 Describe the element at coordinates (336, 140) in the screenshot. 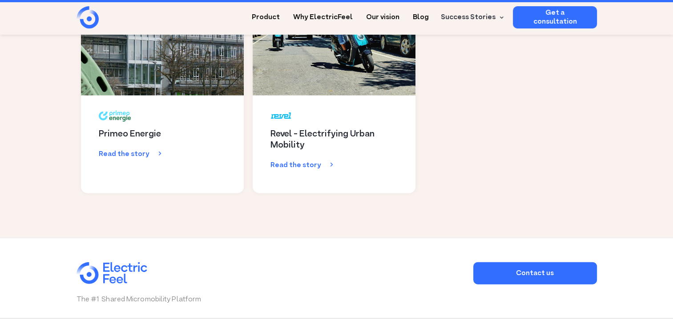

I see `h2: Revel - Electrifying Urban Mobility` at that location.